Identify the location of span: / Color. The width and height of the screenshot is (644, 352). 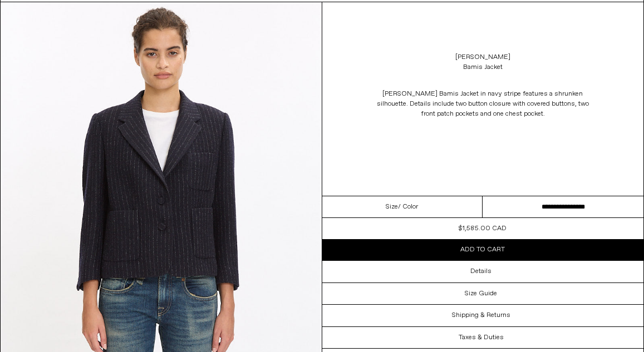
(408, 207).